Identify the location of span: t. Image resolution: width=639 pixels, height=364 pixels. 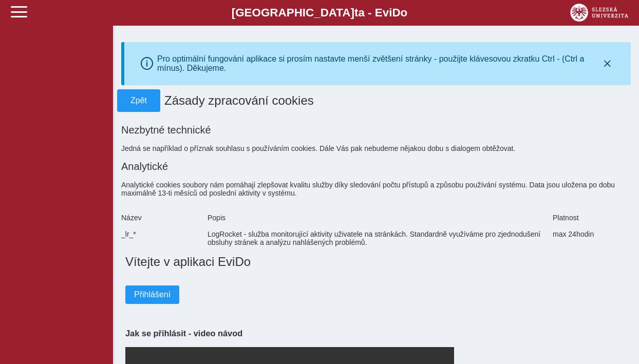
(356, 12).